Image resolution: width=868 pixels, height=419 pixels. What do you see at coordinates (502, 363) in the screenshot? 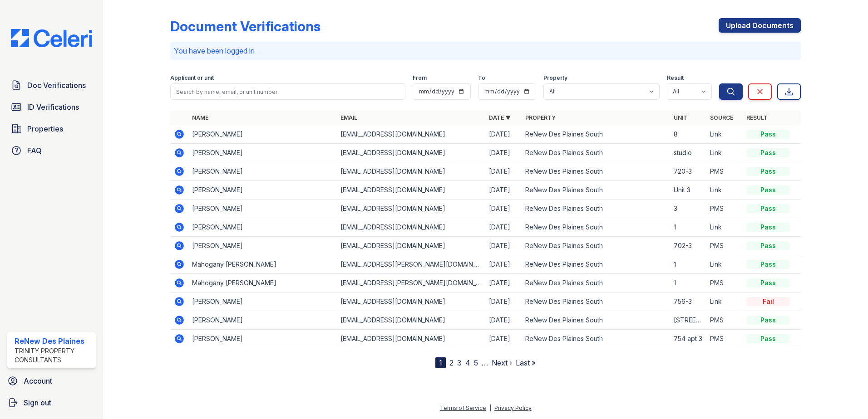
I see `a: Next ›` at bounding box center [502, 363].